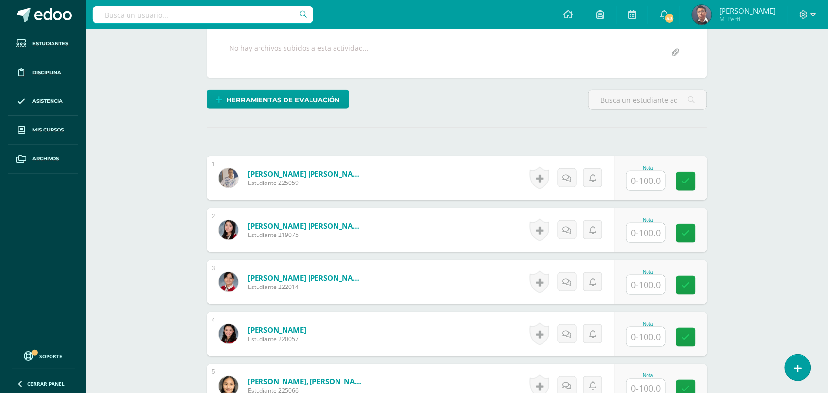  Describe the element at coordinates (203, 15) in the screenshot. I see `input: Busca un usuario...` at that location.